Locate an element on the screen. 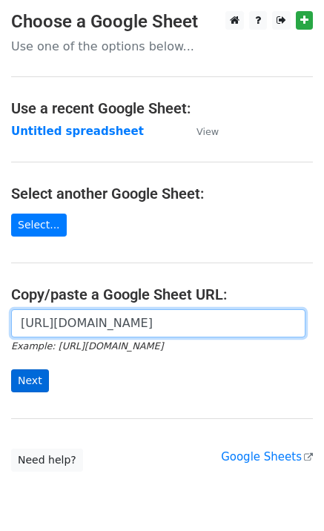 This screenshot has height=531, width=324. small: View is located at coordinates (208, 131).